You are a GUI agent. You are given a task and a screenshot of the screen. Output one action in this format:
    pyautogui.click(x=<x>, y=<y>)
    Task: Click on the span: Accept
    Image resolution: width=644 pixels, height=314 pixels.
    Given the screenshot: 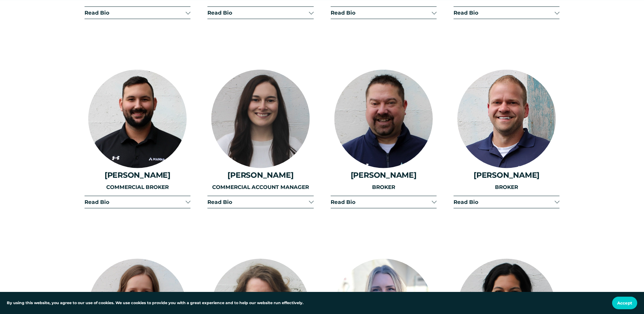 What is the action you would take?
    pyautogui.click(x=624, y=302)
    